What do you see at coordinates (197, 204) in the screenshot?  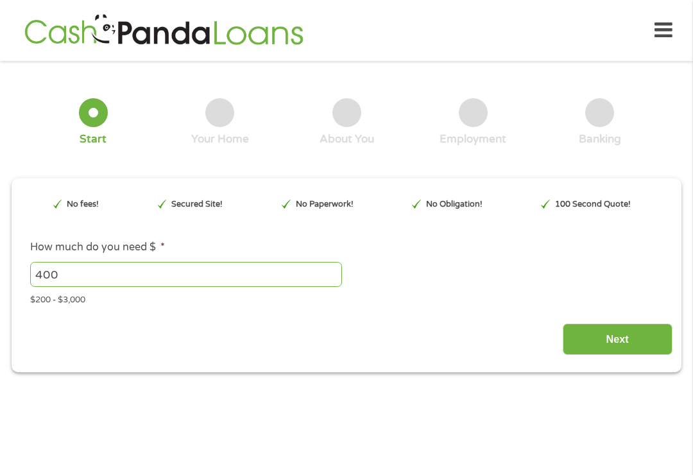 I see `p: Secured Site!` at bounding box center [197, 204].